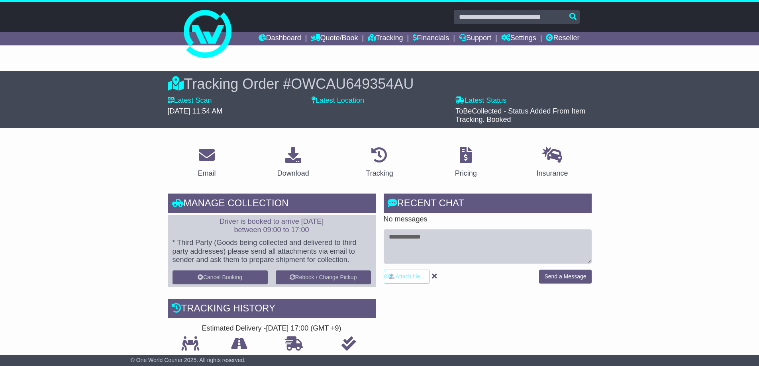  What do you see at coordinates (481, 101) in the screenshot?
I see `label: Latest Status` at bounding box center [481, 101].